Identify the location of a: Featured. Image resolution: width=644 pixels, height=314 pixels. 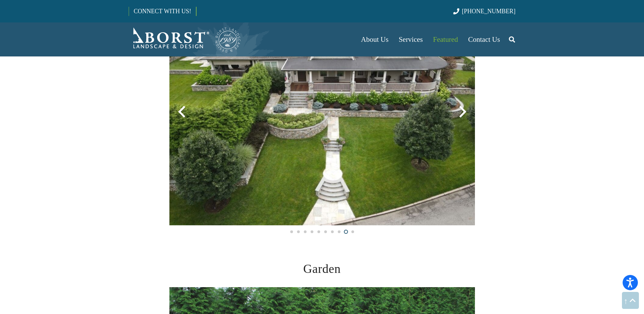
(445, 40).